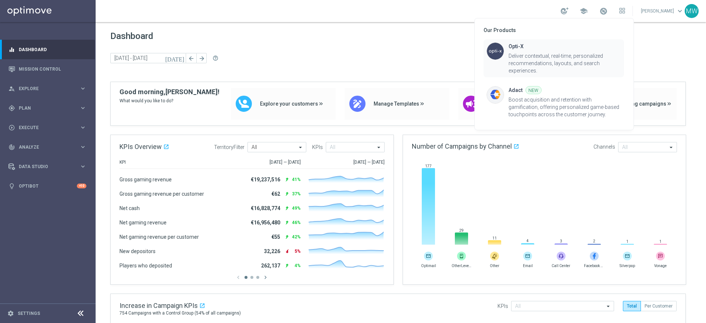 Image resolution: width=706 pixels, height=323 pixels. Describe the element at coordinates (565, 63) in the screenshot. I see `div: Deliver contextual, real-time, personalized recommendations, layouts, and search experiences.` at that location.